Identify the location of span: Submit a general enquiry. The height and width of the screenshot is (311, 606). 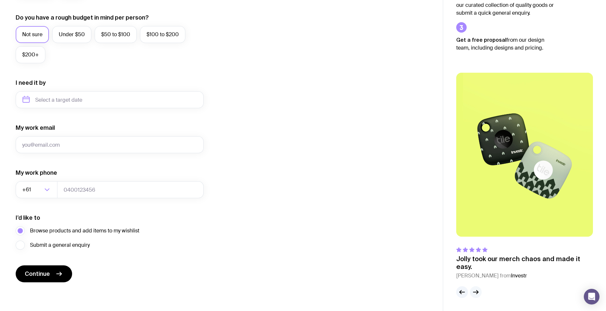
(60, 245).